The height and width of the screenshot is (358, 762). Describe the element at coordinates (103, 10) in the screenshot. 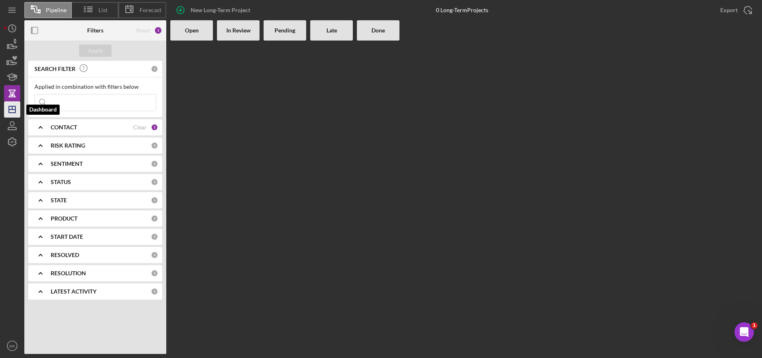

I see `span: List` at that location.